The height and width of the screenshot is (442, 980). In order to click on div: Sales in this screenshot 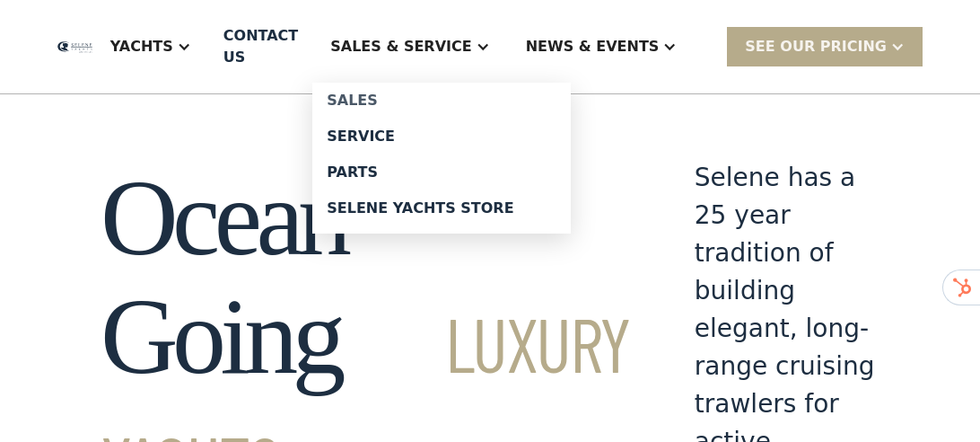, I will do `click(442, 101)`.